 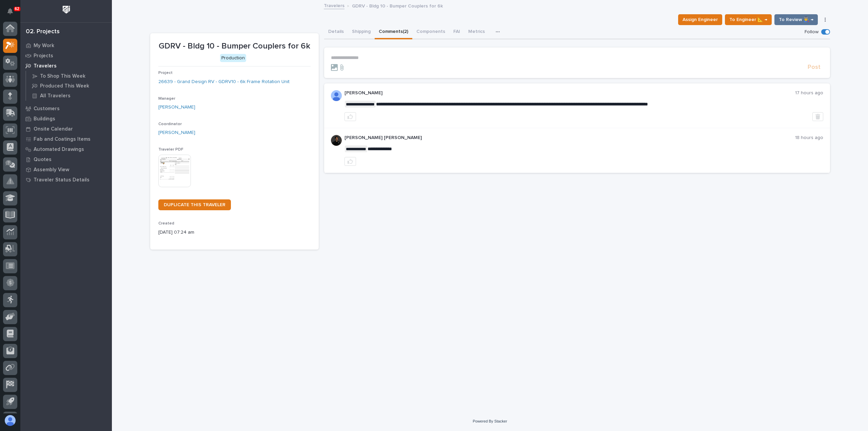 What do you see at coordinates (66, 109) in the screenshot?
I see `a: Customers` at bounding box center [66, 109].